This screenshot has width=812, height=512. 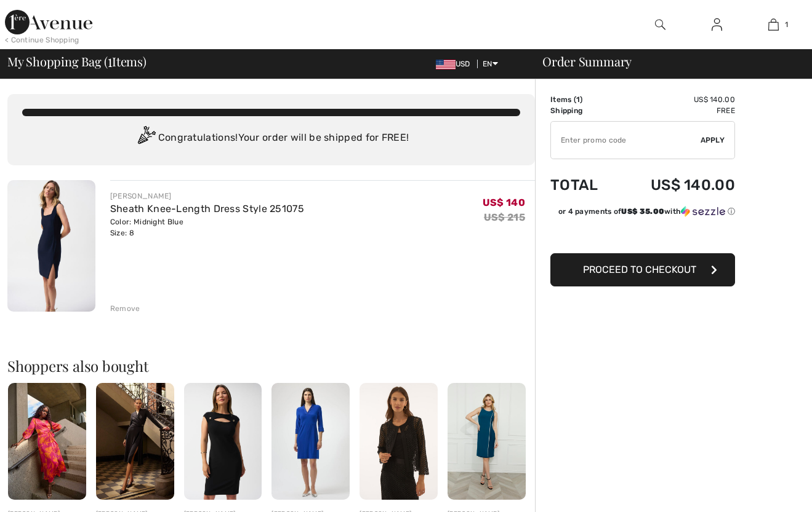 I want to click on div: Congratulations! Your order will be shipped for FREE!, so click(x=270, y=139).